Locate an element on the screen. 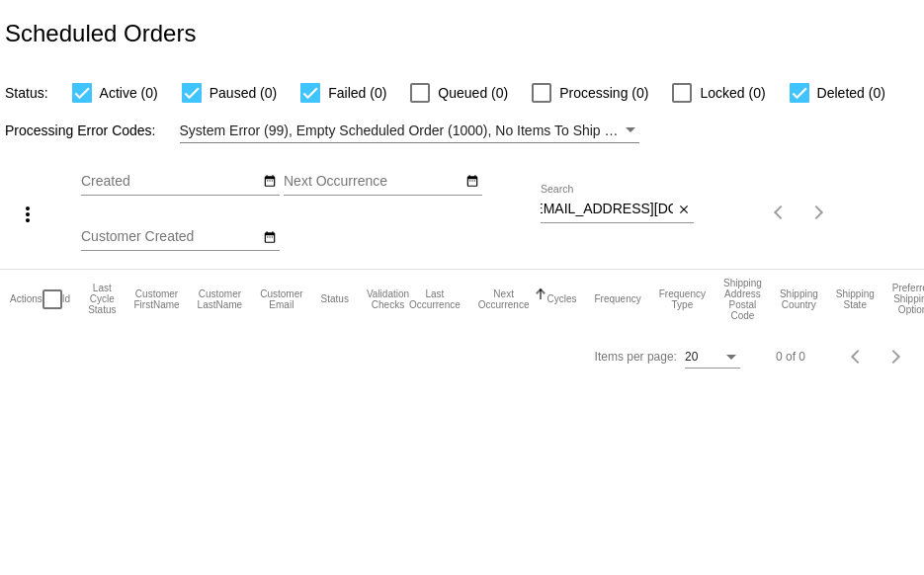  input: Search is located at coordinates (607, 210).